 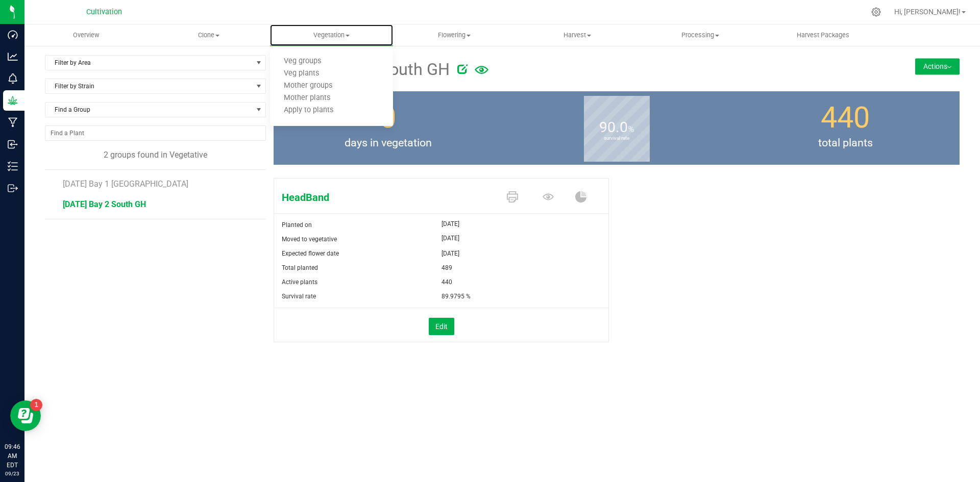 I want to click on inline-svg: Analytics, so click(x=13, y=57).